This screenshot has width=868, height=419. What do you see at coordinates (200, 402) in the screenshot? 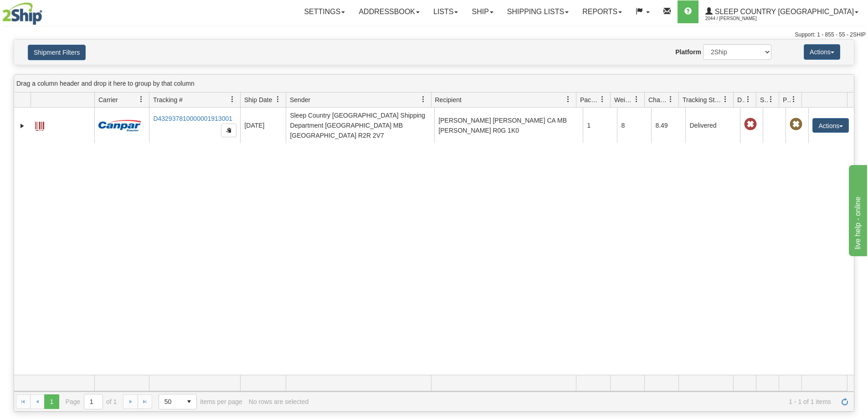
I see `span: items per page` at bounding box center [200, 402].